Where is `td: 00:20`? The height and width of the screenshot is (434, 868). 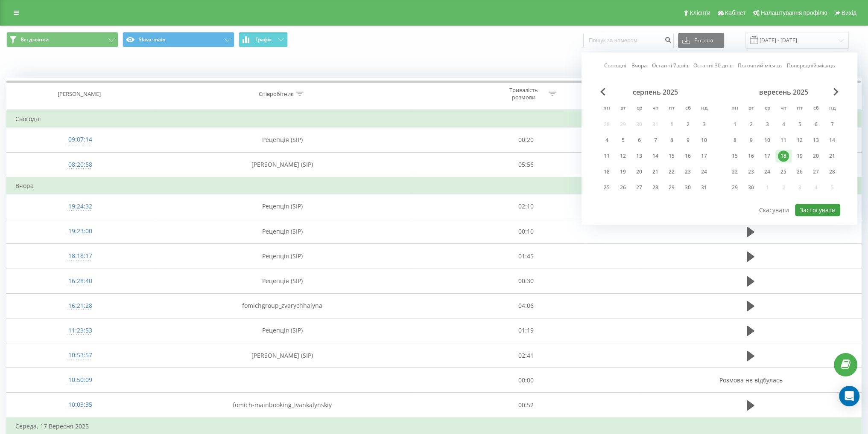 td: 00:20 is located at coordinates (526, 140).